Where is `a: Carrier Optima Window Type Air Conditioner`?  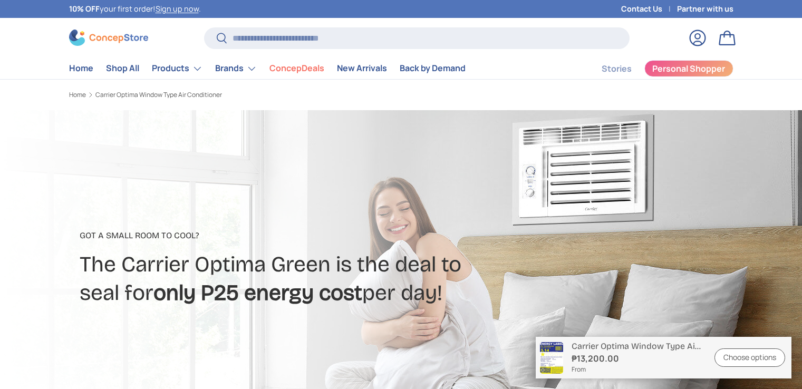
a: Carrier Optima Window Type Air Conditioner is located at coordinates (159, 95).